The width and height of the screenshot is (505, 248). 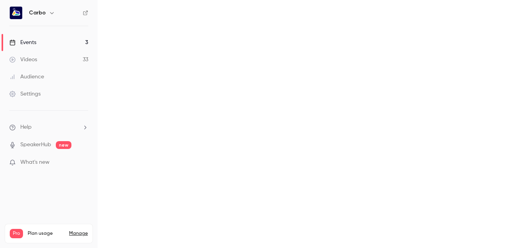 I want to click on div: Settings, so click(x=25, y=94).